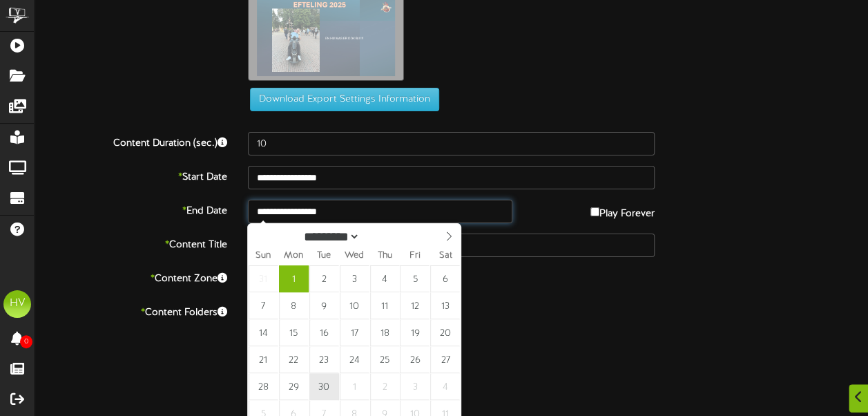 The height and width of the screenshot is (416, 868). What do you see at coordinates (385, 305) in the screenshot?
I see `span: September 11, 2025` at bounding box center [385, 305].